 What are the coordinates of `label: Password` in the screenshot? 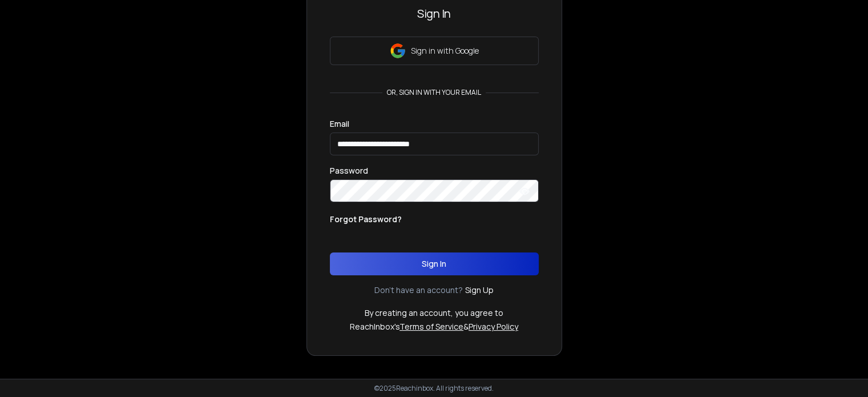 It's located at (349, 171).